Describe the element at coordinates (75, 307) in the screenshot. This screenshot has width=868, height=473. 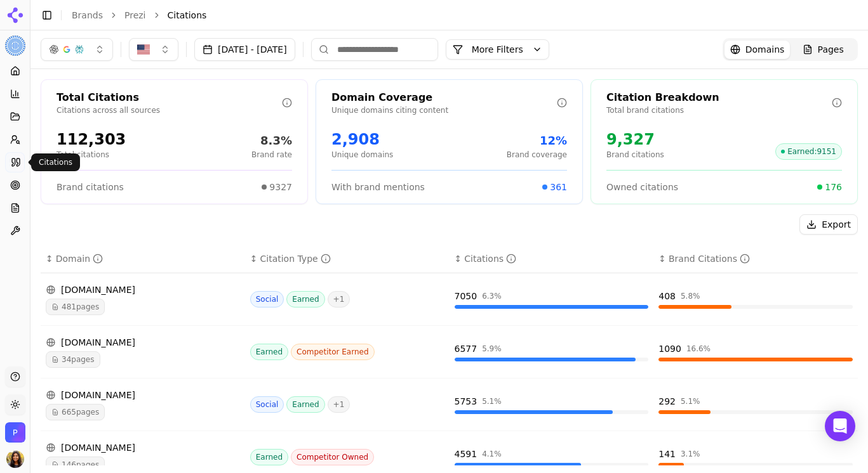
I see `span: 481 pages` at that location.